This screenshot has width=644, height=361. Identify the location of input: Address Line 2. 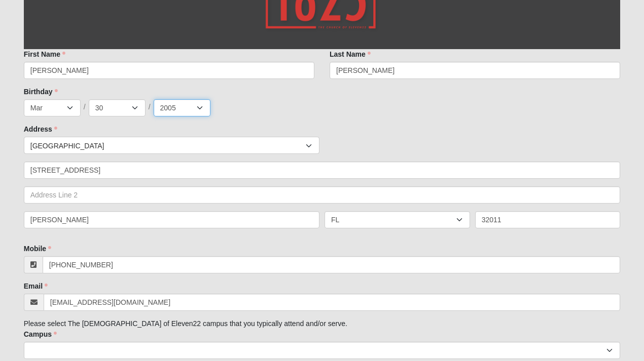
(322, 195).